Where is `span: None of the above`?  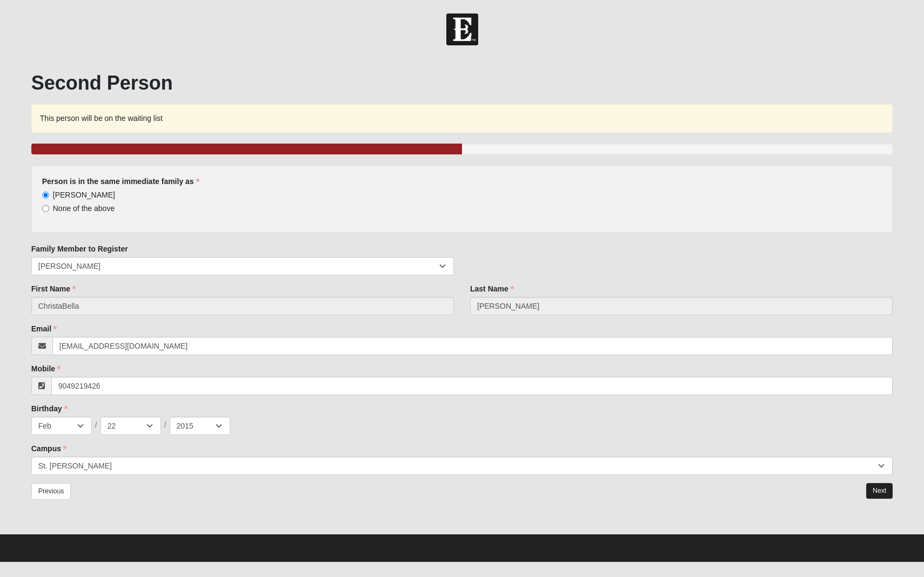
span: None of the above is located at coordinates (84, 208).